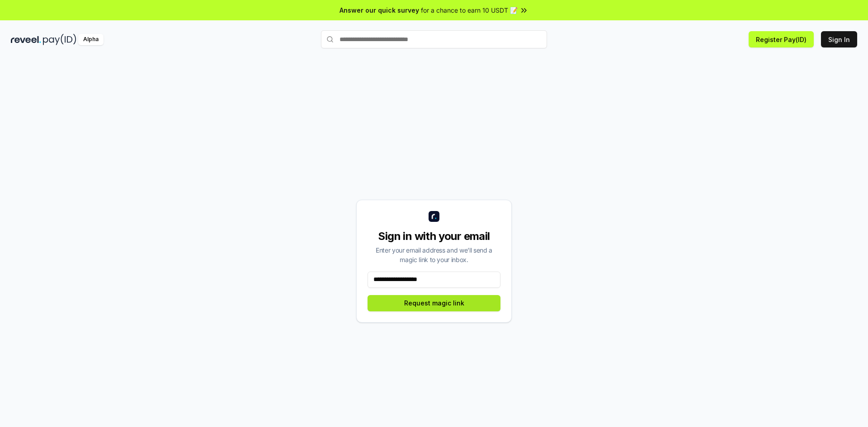 The height and width of the screenshot is (427, 868). What do you see at coordinates (839, 39) in the screenshot?
I see `button: Sign In` at bounding box center [839, 39].